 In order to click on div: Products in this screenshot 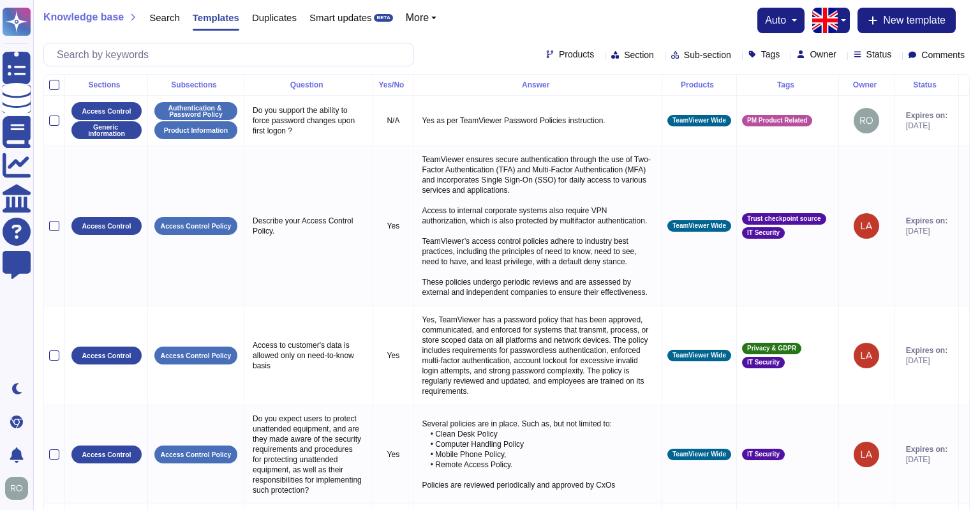, I will do `click(700, 85)`.